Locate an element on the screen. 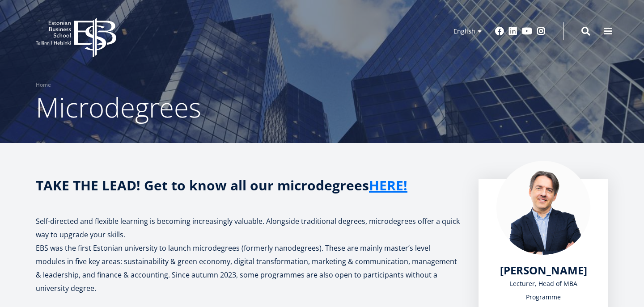 The width and height of the screenshot is (644, 307). div: Lecturer, Head of MBA Programme is located at coordinates (543, 290).